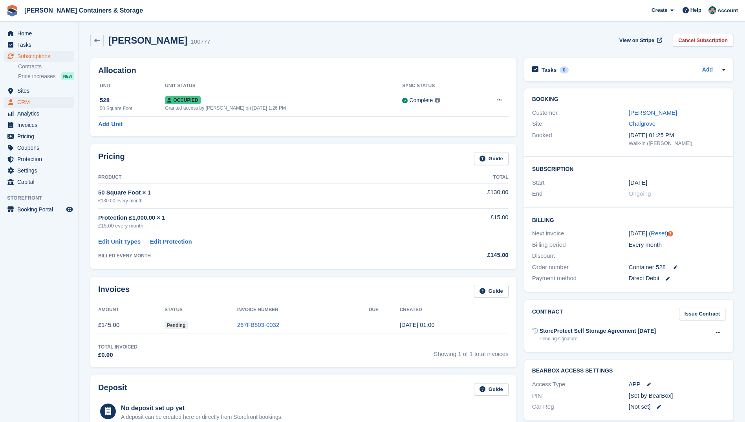 This screenshot has width=745, height=422. I want to click on span: Coupons, so click(41, 148).